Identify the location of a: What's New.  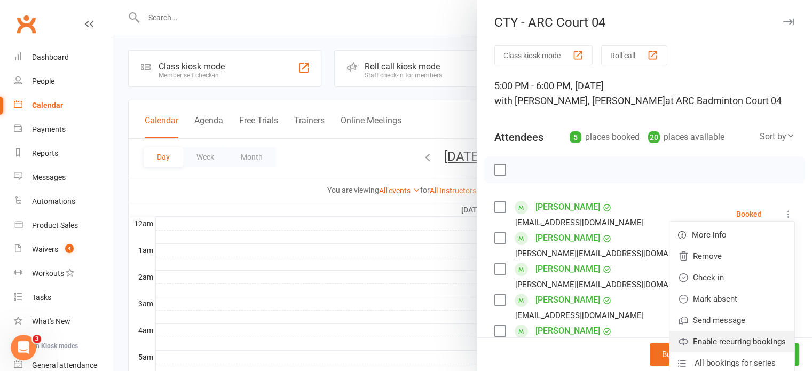
(63, 321).